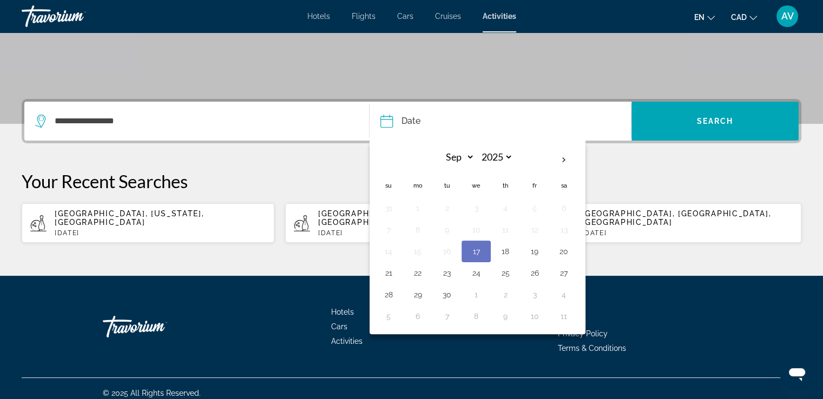  Describe the element at coordinates (495, 157) in the screenshot. I see `select: Select year` at that location.